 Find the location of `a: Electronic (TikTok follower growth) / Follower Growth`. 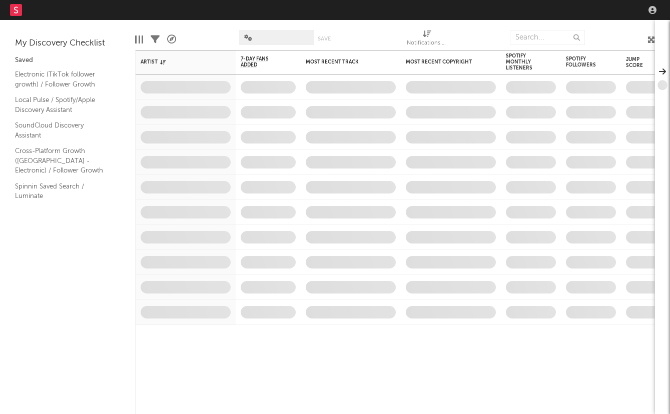

a: Electronic (TikTok follower growth) / Follower Growth is located at coordinates (63, 79).